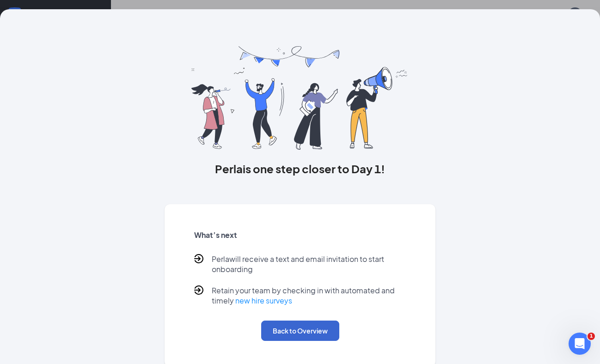 This screenshot has width=600, height=364. Describe the element at coordinates (300, 235) in the screenshot. I see `h5: What’s next` at that location.